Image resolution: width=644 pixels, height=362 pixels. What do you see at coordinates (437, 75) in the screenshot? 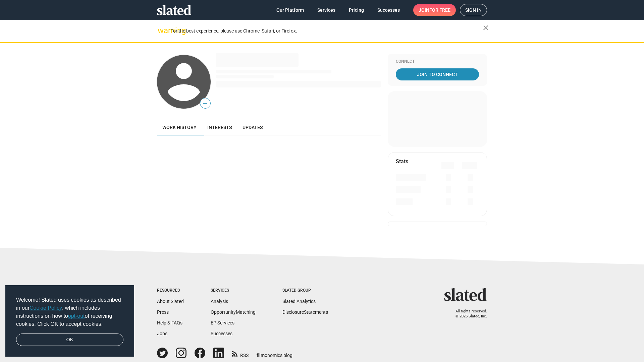
I see `span: Join To Connect` at bounding box center [437, 75].